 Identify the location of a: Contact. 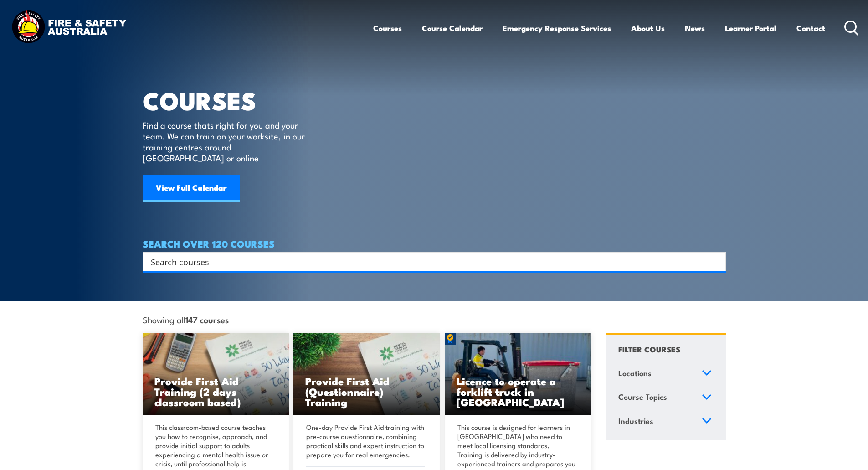
(811, 28).